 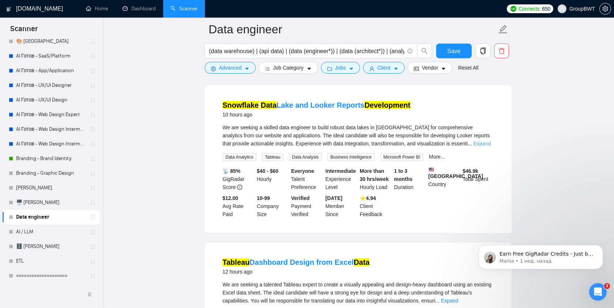 What do you see at coordinates (51, 100) in the screenshot?
I see `a: AI Готов - UX/UI Design` at bounding box center [51, 100].